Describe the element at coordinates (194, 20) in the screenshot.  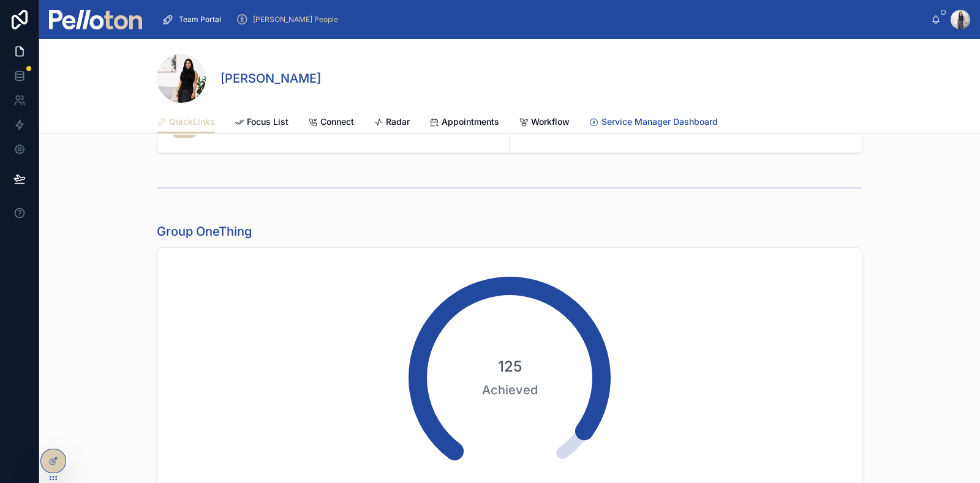
I see `a: Team Portal` at that location.